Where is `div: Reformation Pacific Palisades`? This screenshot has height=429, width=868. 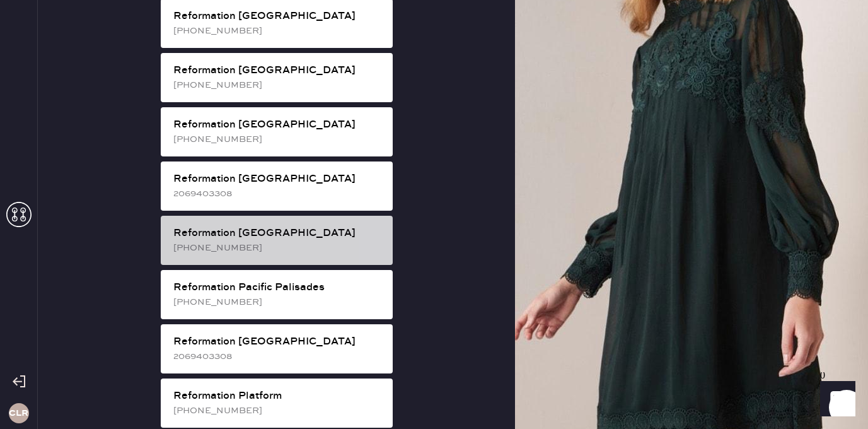
div: Reformation Pacific Palisades is located at coordinates (278, 288).